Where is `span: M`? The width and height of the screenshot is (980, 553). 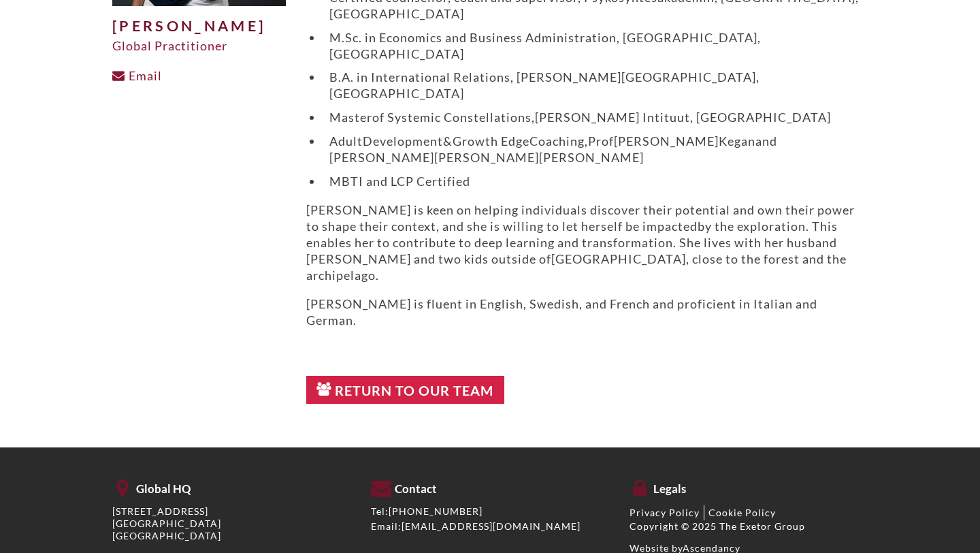
span: M is located at coordinates (336, 37).